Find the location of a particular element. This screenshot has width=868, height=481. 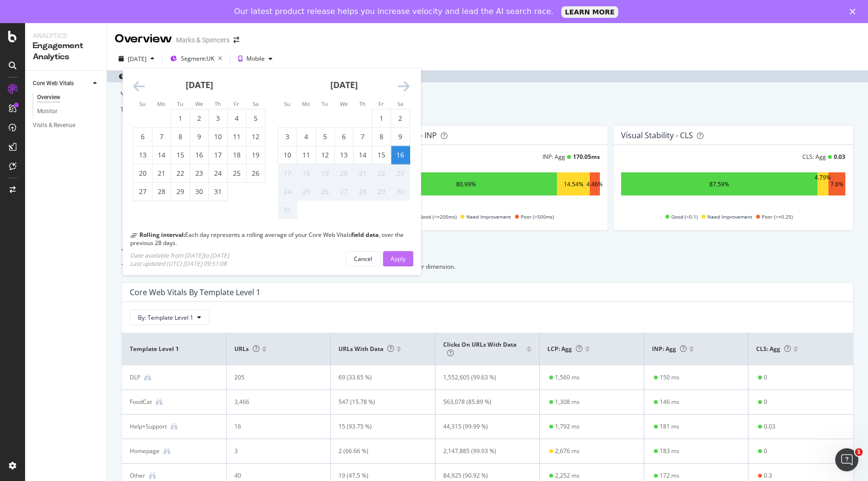

div: 6 is located at coordinates (344, 137).